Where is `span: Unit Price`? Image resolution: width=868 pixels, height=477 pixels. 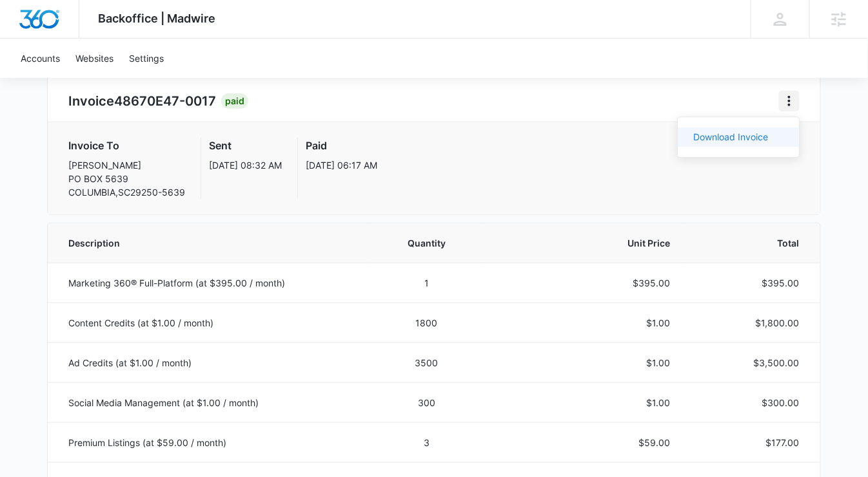
span: Unit Price is located at coordinates (584, 243).